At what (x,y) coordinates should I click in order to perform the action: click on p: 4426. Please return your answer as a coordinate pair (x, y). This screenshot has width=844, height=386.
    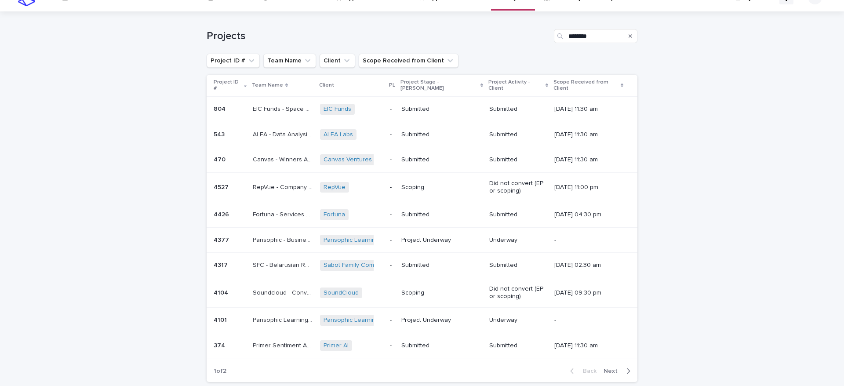
    Looking at the image, I should click on (222, 214).